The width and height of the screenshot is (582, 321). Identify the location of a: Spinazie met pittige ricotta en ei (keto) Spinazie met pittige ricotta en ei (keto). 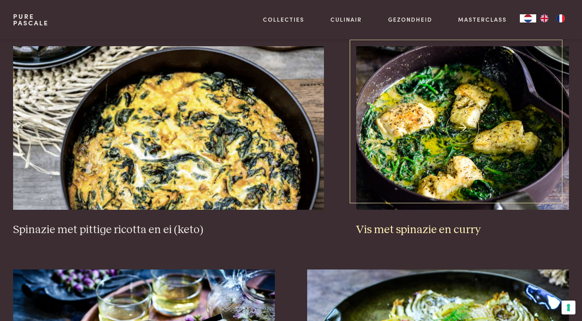
(169, 142).